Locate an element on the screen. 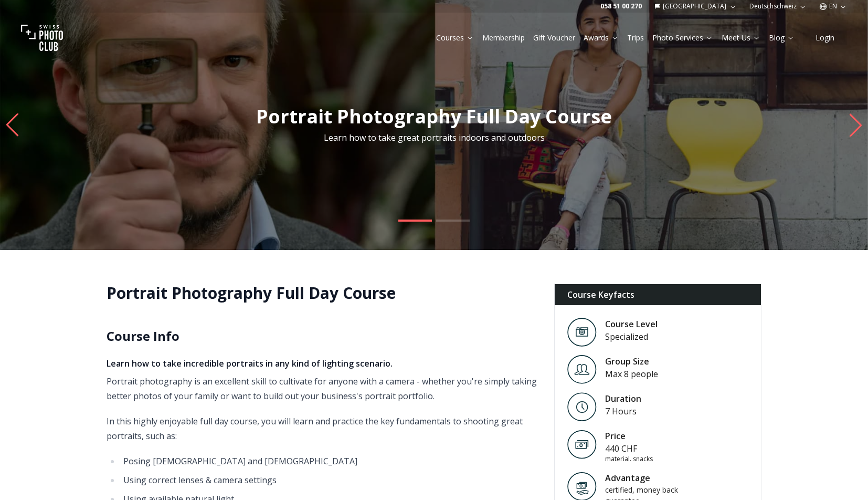  button: Photo Services is located at coordinates (683, 38).